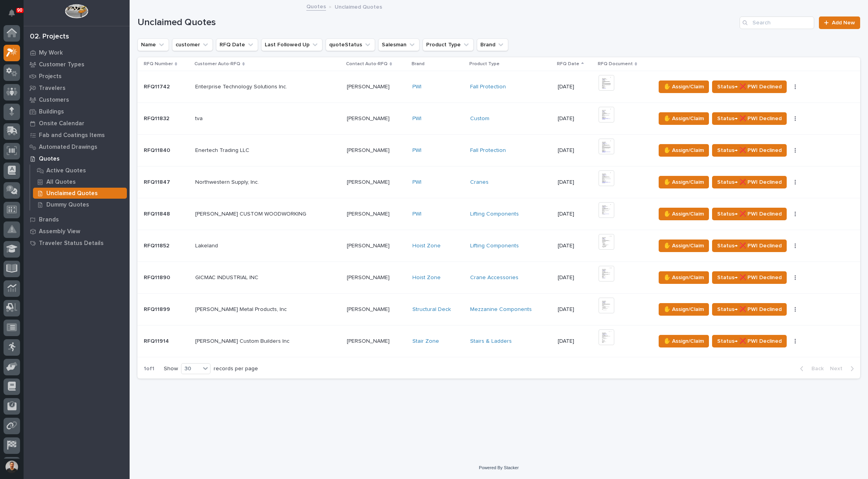 The image size is (868, 479). What do you see at coordinates (839, 368) in the screenshot?
I see `span: Next` at bounding box center [839, 368].